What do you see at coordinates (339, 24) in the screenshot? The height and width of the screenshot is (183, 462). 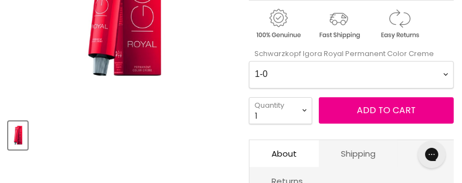 I see `img: shipping.gif` at bounding box center [339, 24].